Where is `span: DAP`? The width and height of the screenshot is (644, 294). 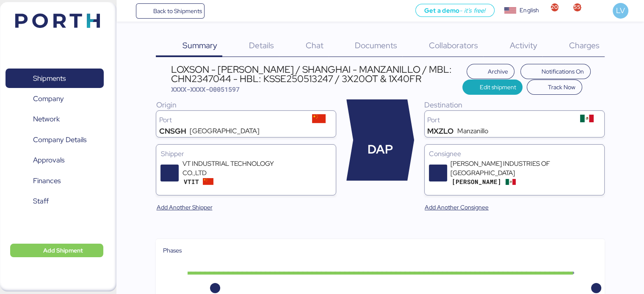
span: DAP is located at coordinates (380, 149).